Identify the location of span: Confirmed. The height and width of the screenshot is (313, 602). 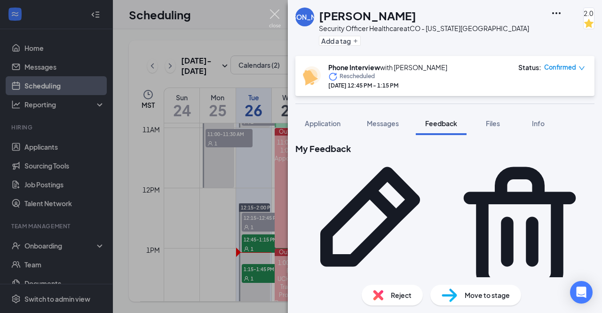
(560, 67).